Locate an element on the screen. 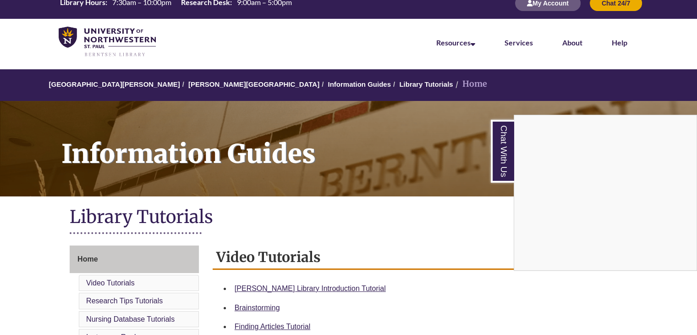 This screenshot has height=335, width=697. img: UNWSP Library Logo is located at coordinates (107, 42).